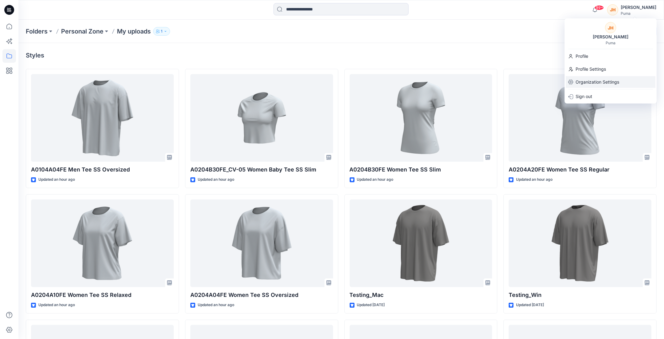 The width and height of the screenshot is (664, 339). I want to click on p: A0204B30FE Women Tee SS Slim, so click(421, 170).